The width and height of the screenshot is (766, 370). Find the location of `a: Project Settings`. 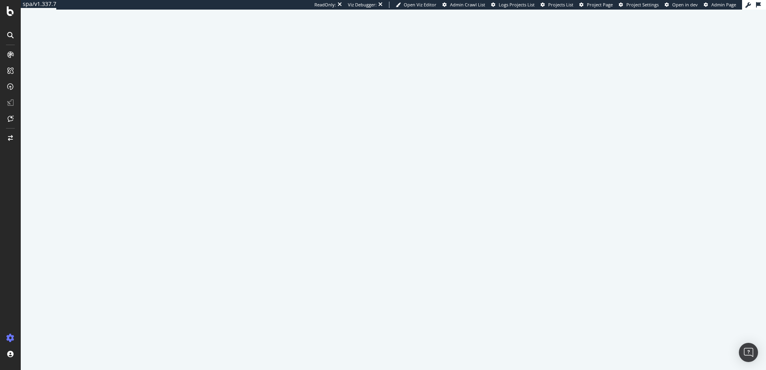

a: Project Settings is located at coordinates (639, 5).